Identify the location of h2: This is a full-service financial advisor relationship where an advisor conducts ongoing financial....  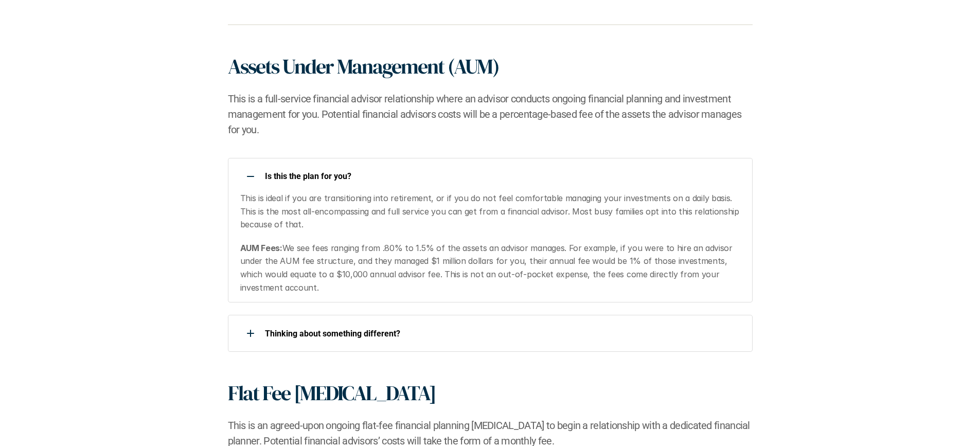
(490, 114).